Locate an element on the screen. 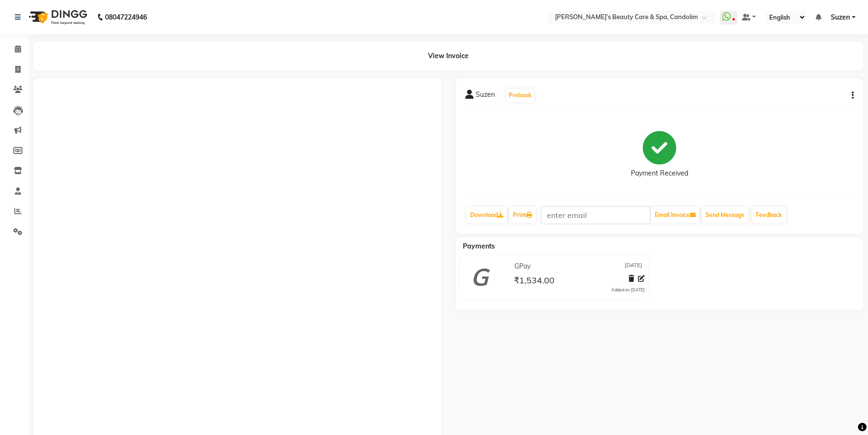  a: Feedback is located at coordinates (768, 215).